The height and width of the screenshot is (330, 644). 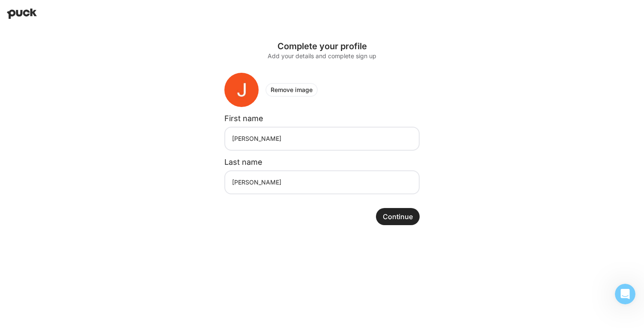 What do you see at coordinates (292, 90) in the screenshot?
I see `button: Remove image` at bounding box center [292, 90].